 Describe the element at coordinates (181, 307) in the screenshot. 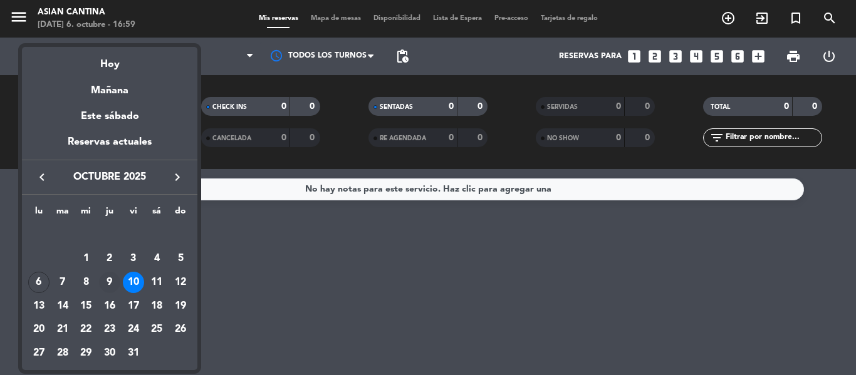

I see `td: 19 de octubre de 2025` at that location.